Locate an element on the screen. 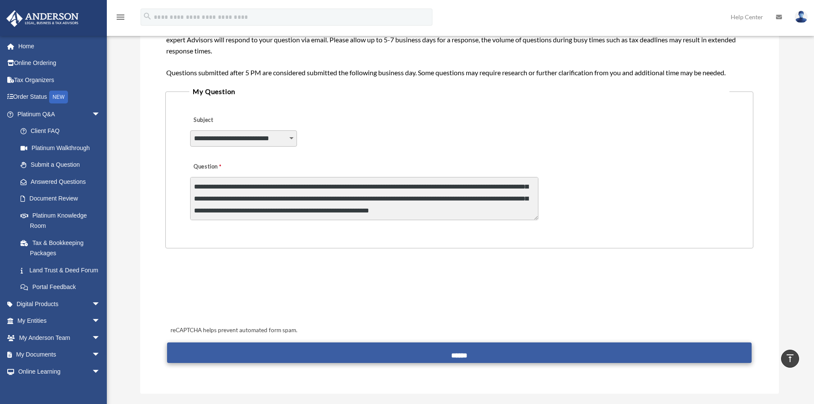 The width and height of the screenshot is (814, 404). a: Answered Questions is located at coordinates (62, 182).